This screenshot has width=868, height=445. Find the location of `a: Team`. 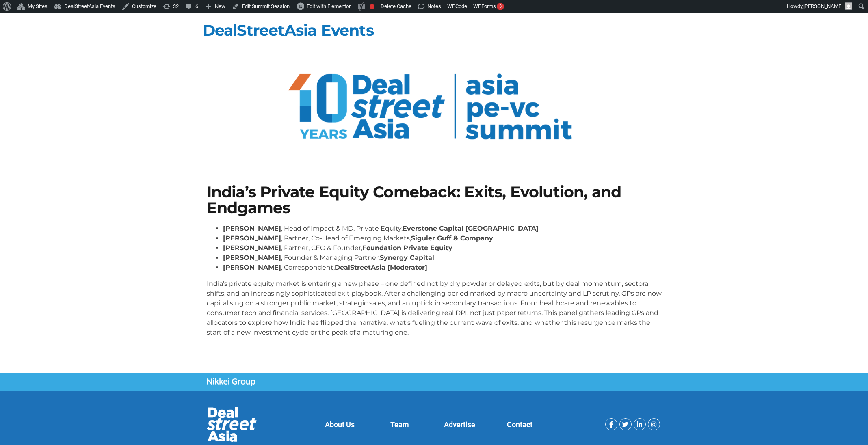

a: Team is located at coordinates (399, 425).